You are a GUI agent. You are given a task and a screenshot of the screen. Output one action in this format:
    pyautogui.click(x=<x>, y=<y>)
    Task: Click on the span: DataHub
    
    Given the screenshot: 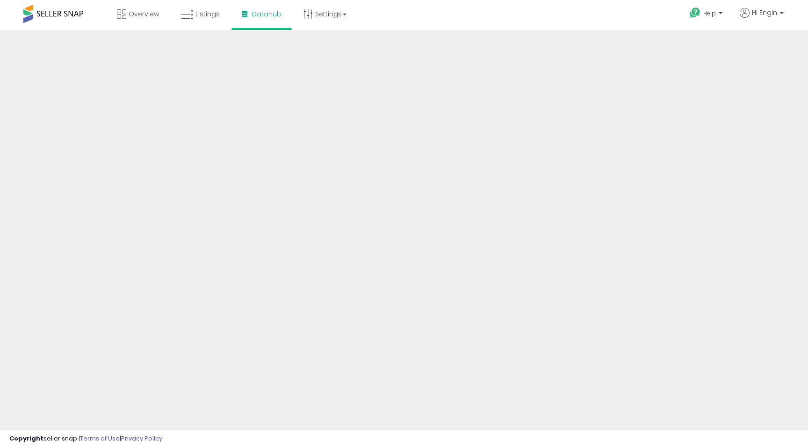 What is the action you would take?
    pyautogui.click(x=267, y=14)
    